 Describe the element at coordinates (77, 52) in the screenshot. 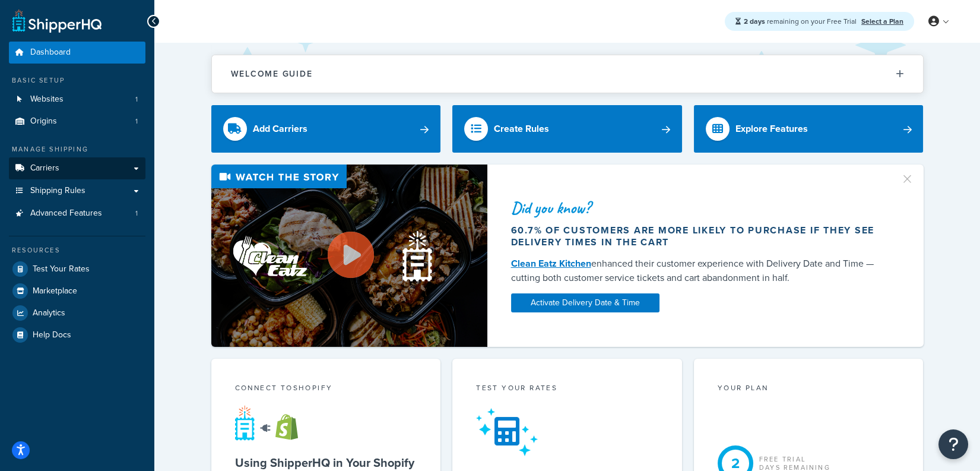

I see `li: Dashboard` at that location.